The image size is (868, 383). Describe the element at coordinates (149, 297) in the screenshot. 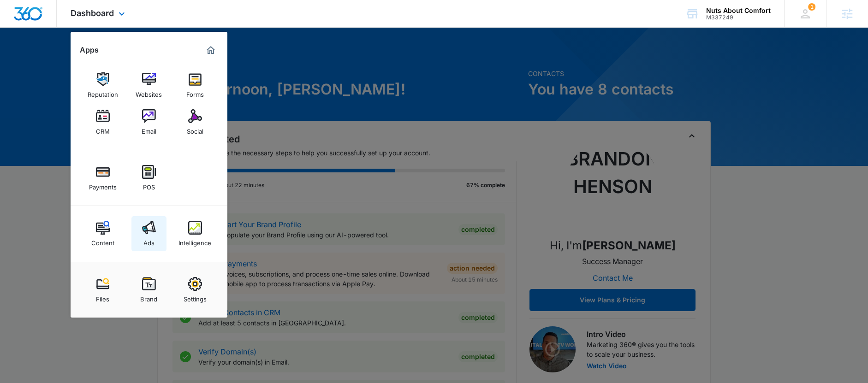

I see `div: Brand` at that location.